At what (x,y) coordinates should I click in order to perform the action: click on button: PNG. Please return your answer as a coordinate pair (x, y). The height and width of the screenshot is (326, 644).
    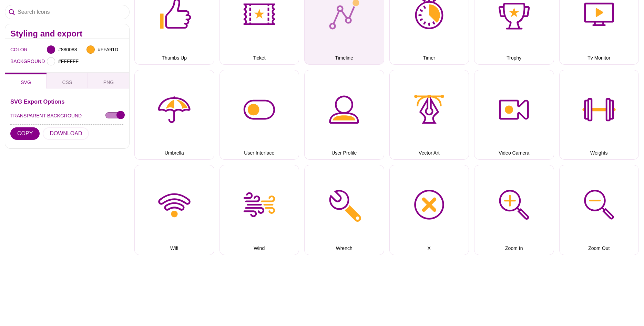
    Looking at the image, I should click on (109, 80).